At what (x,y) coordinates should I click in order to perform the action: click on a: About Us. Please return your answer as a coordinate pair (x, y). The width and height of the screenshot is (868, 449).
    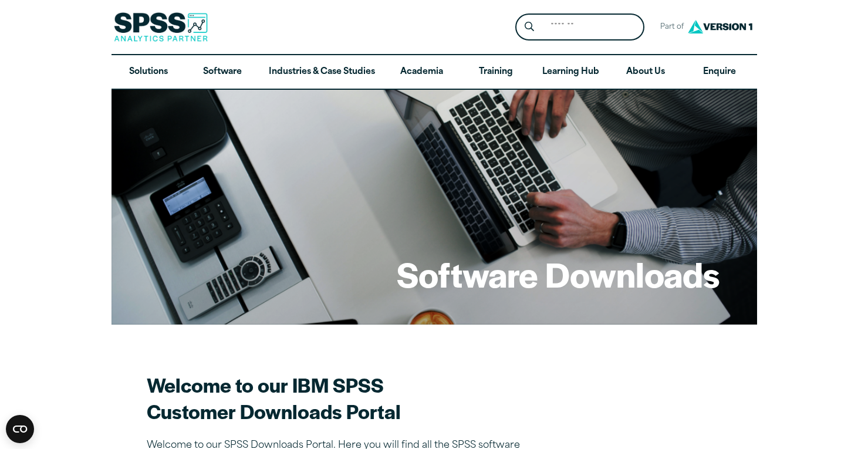
    Looking at the image, I should click on (646, 72).